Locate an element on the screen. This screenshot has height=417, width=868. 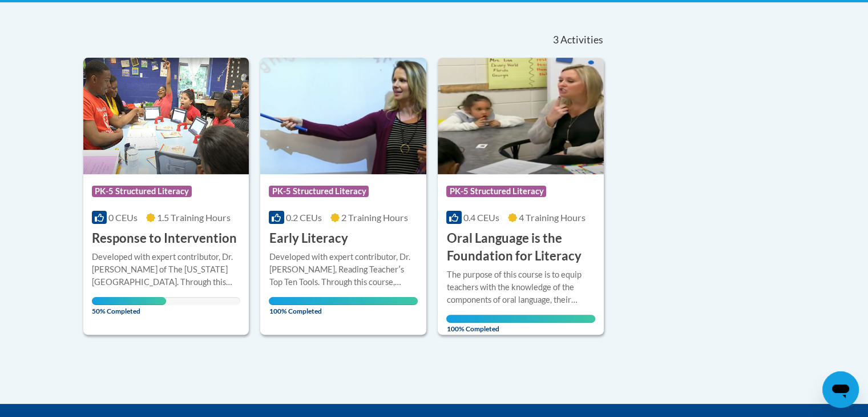
span: 3 is located at coordinates (556, 40).